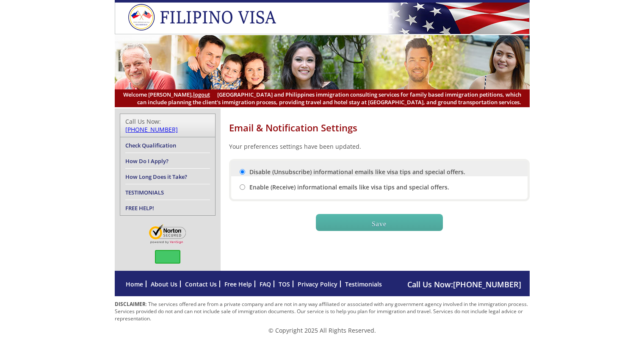 This screenshot has width=644, height=353. What do you see at coordinates (134, 284) in the screenshot?
I see `a: Home` at bounding box center [134, 284].